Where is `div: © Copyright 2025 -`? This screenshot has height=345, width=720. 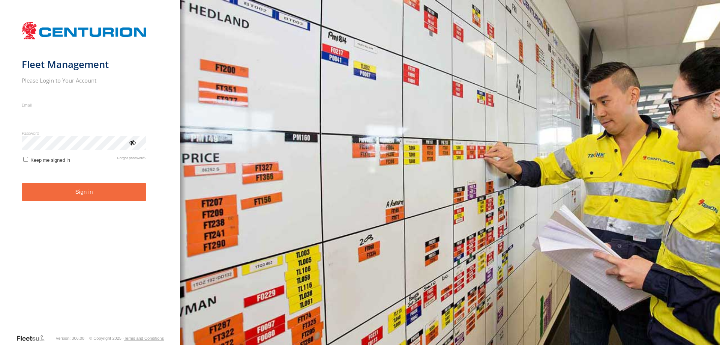
div: © Copyright 2025 - is located at coordinates (126, 338).